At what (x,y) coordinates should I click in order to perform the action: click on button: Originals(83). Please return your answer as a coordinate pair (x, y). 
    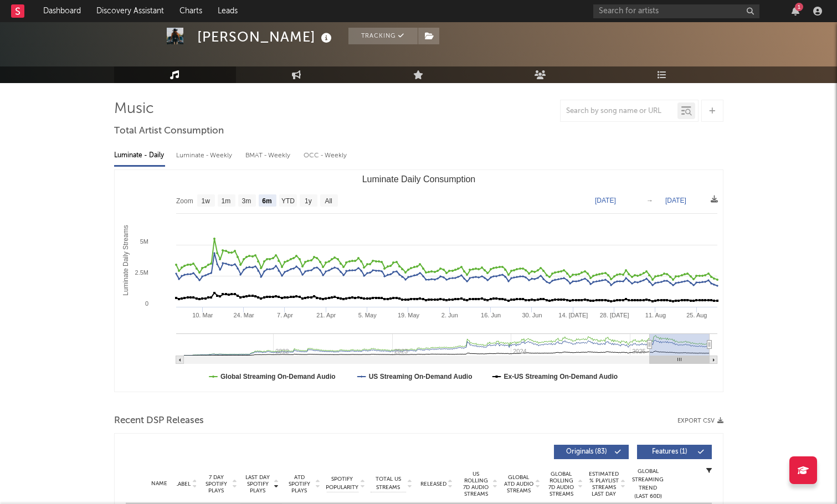
    Looking at the image, I should click on (591, 452).